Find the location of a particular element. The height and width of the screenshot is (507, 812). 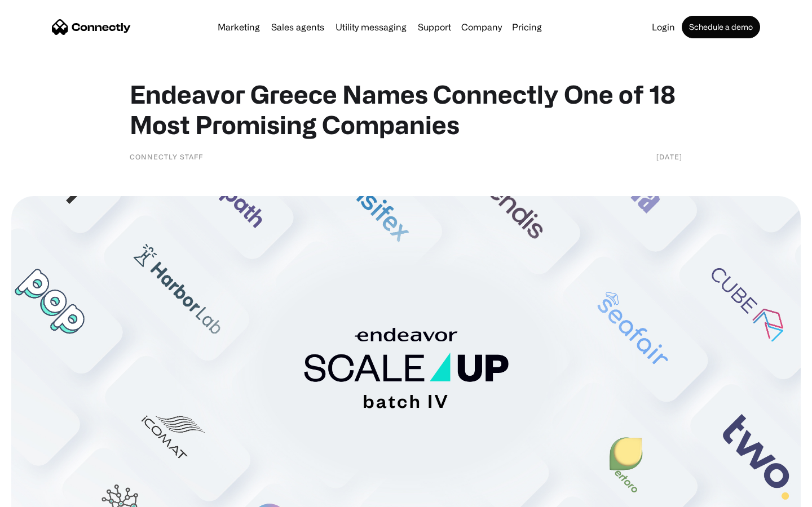

div: Company is located at coordinates (482, 27).